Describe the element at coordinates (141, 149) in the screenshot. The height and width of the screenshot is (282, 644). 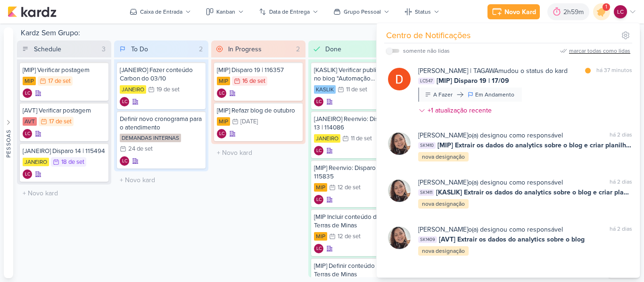
I see `div: 24 de set` at that location.